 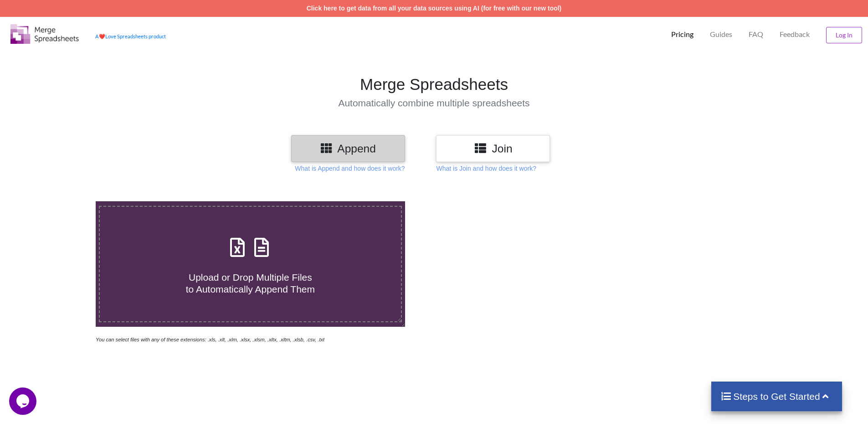 What do you see at coordinates (493, 148) in the screenshot?
I see `h3: Join` at bounding box center [493, 148].